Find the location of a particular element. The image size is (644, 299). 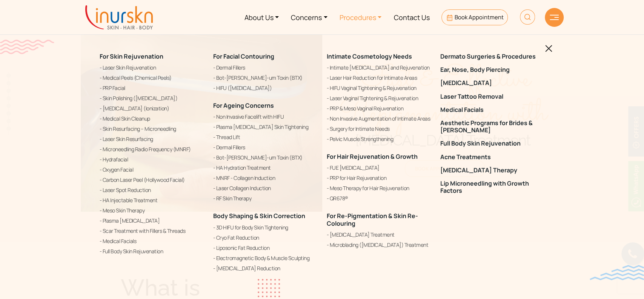

a: For Hair Rejuvenation & Growth is located at coordinates (372, 156).